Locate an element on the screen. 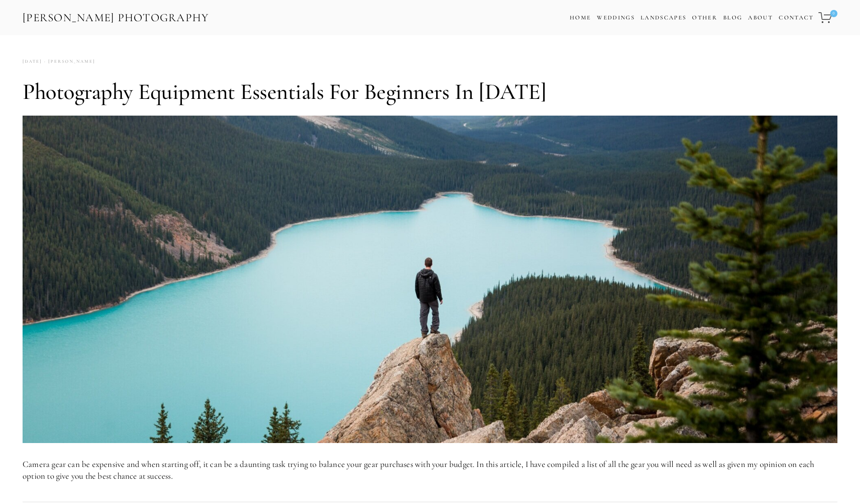 This screenshot has width=860, height=504. a: About is located at coordinates (760, 18).